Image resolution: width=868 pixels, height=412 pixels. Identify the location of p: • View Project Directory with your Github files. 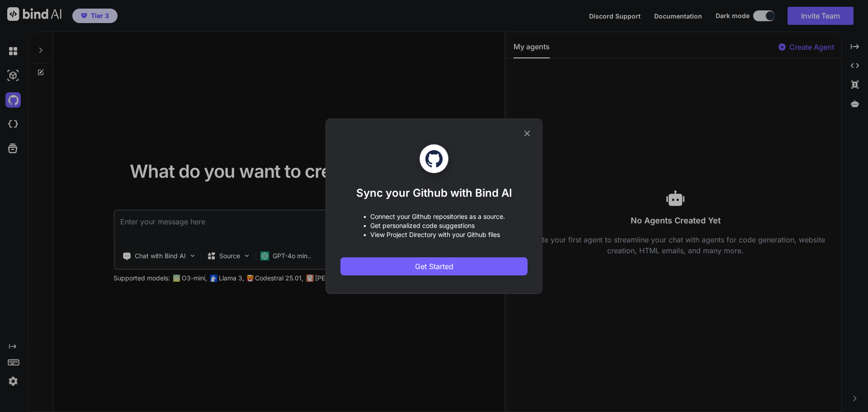
(434, 235).